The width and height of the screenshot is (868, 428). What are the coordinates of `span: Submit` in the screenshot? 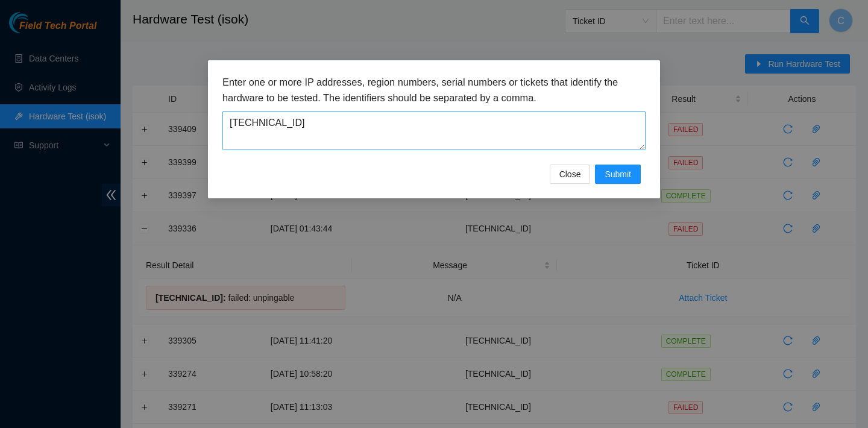 It's located at (618, 174).